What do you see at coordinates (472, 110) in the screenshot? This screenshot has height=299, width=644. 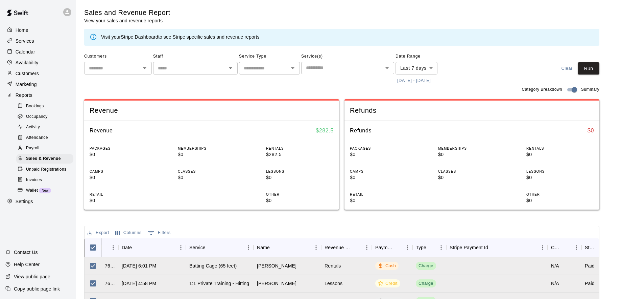 I see `span: Refunds` at bounding box center [472, 110].